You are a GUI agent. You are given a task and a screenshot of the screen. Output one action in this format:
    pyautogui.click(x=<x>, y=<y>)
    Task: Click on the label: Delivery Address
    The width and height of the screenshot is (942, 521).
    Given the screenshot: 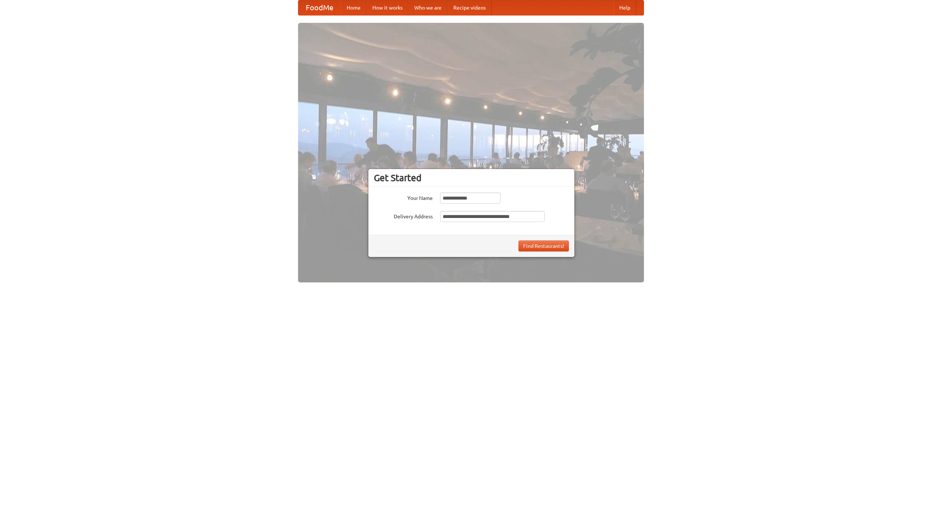 What is the action you would take?
    pyautogui.click(x=403, y=215)
    